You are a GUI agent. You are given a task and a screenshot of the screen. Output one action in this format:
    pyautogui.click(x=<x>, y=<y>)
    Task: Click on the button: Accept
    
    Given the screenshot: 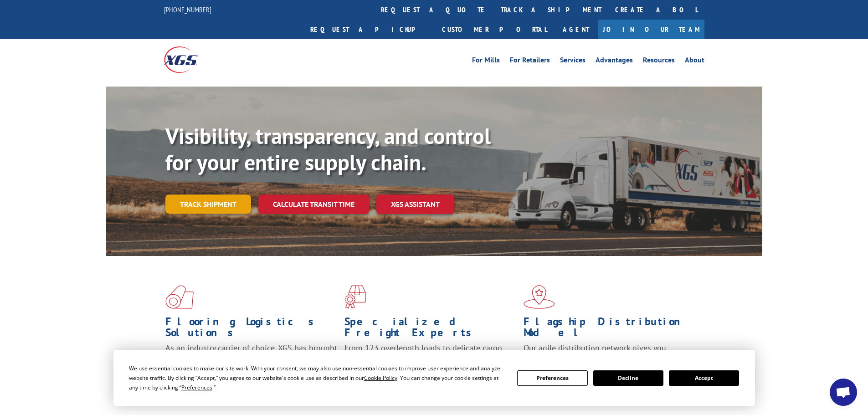 What is the action you would take?
    pyautogui.click(x=704, y=378)
    